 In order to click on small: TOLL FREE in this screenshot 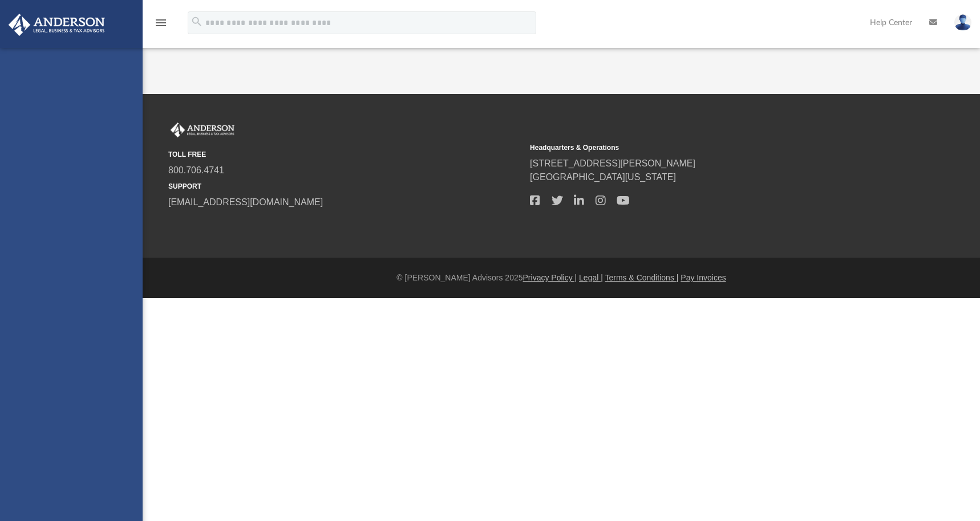, I will do `click(345, 155)`.